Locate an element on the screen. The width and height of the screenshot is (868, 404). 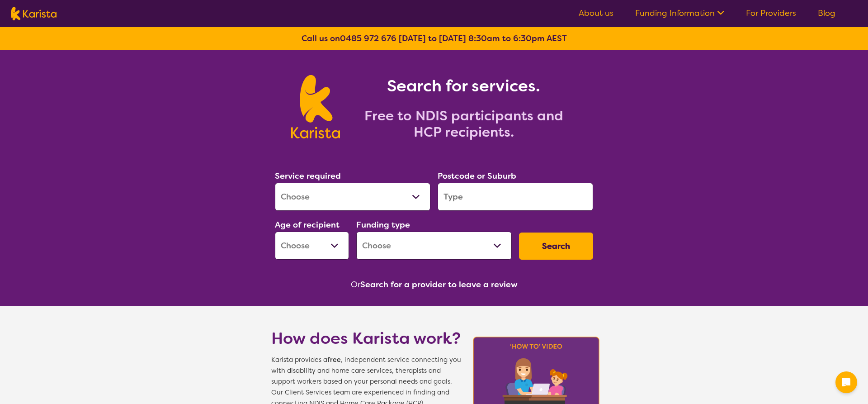
button: Search for a provider to leave a review is located at coordinates (439, 284).